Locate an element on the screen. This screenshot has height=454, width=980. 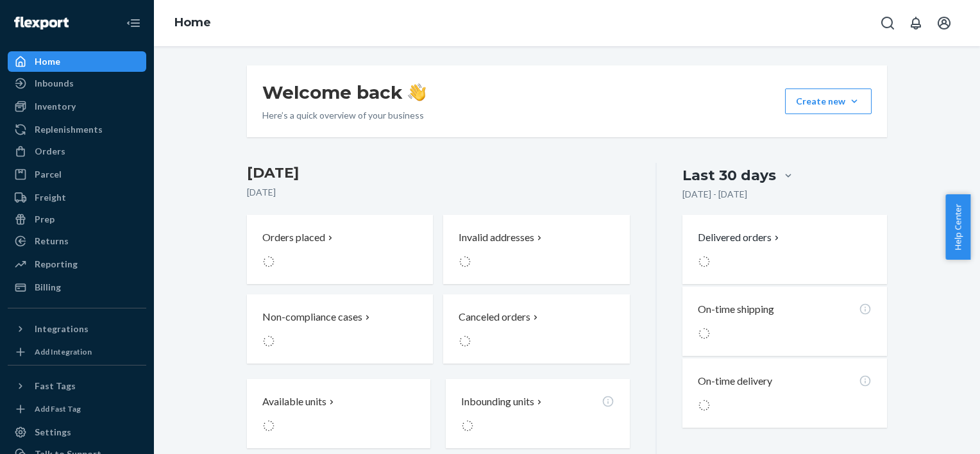
button: Non-compliance cases is located at coordinates (340, 329).